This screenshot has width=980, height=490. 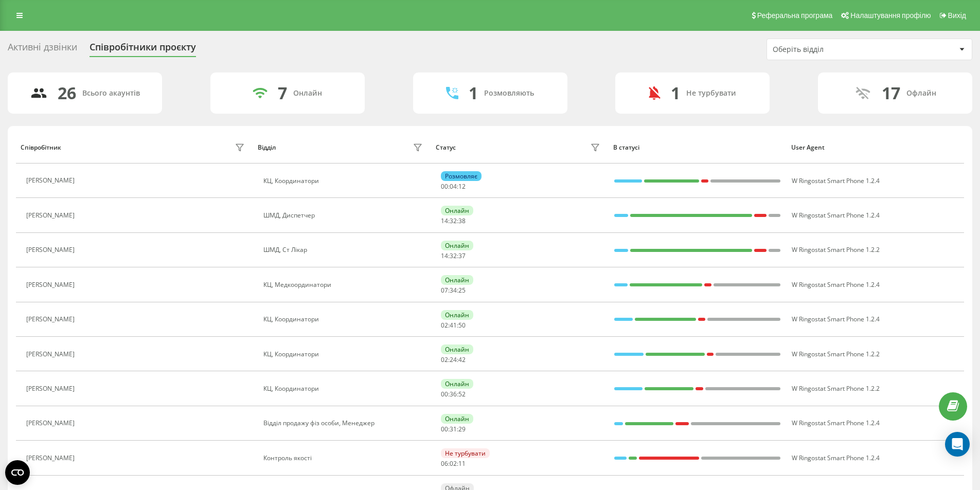 What do you see at coordinates (462, 221) in the screenshot?
I see `span: 38` at bounding box center [462, 221].